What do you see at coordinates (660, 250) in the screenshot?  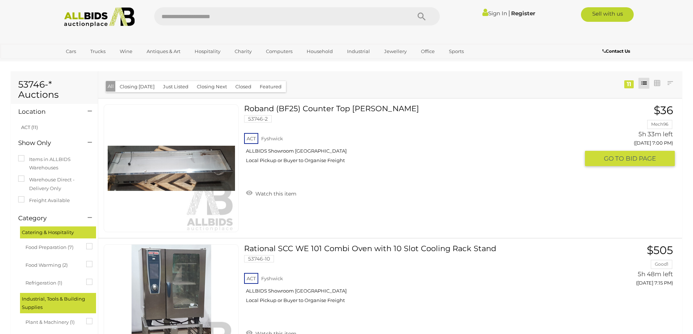 I see `span: $505` at bounding box center [660, 250].